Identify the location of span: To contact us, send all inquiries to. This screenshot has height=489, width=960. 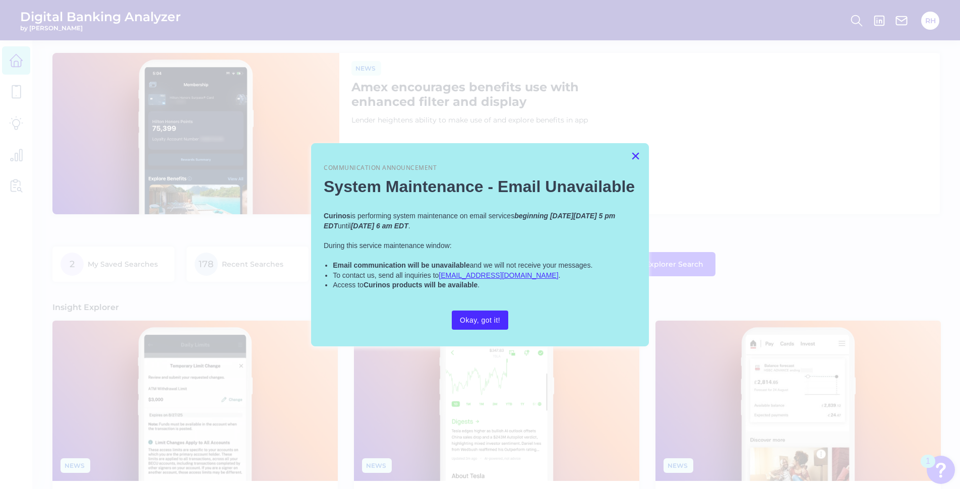
(386, 275).